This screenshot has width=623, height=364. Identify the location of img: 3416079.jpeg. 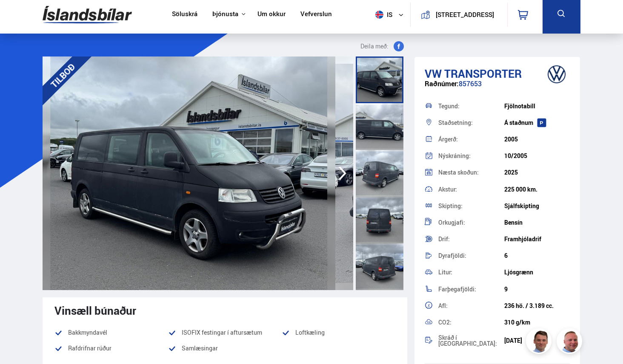
(189, 173).